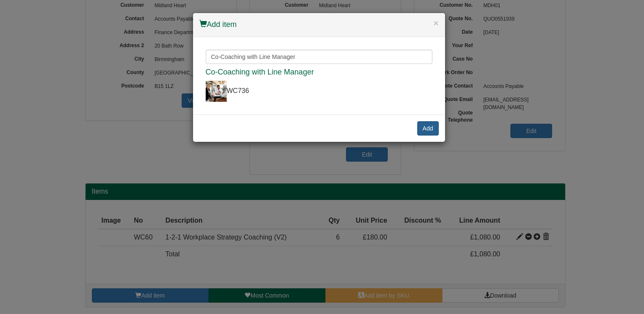  Describe the element at coordinates (238, 91) in the screenshot. I see `span: WC736` at that location.